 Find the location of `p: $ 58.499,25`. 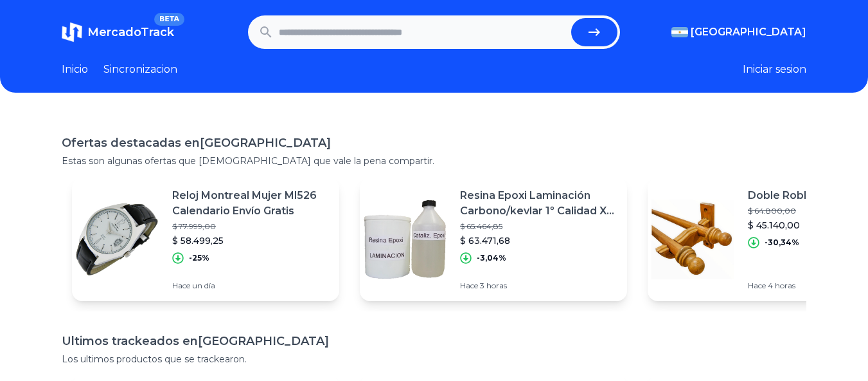

p: $ 58.499,25 is located at coordinates (251, 241).